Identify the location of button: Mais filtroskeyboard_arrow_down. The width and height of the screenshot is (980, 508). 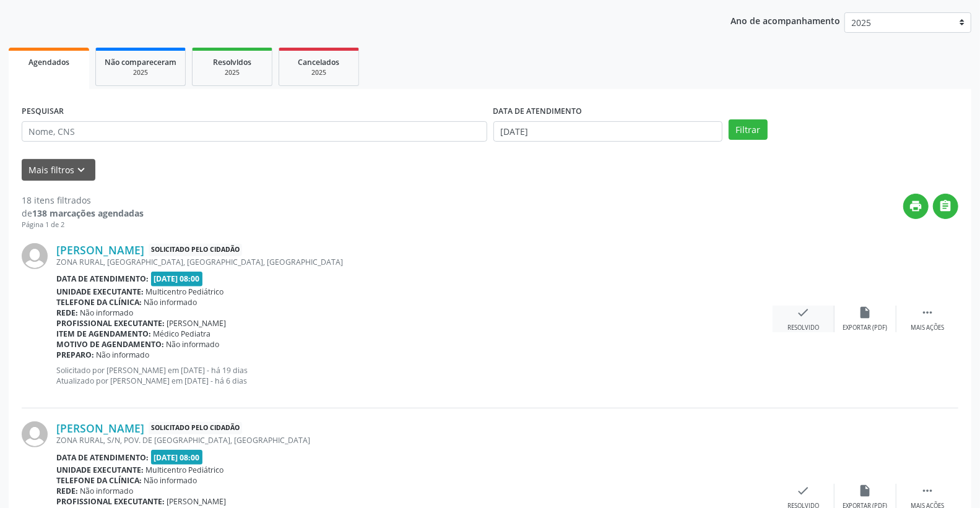
(58, 169).